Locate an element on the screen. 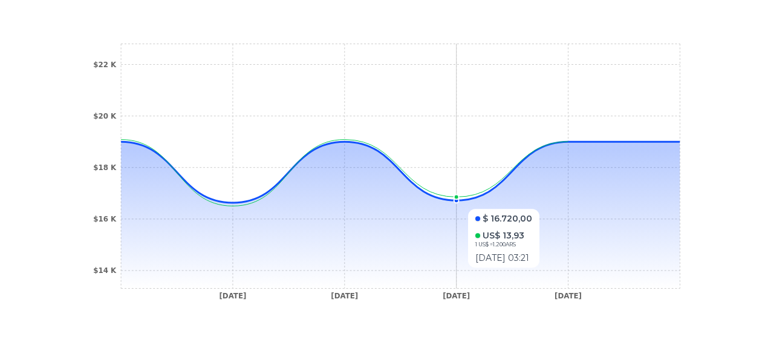 The width and height of the screenshot is (765, 345). tspan: $22 K is located at coordinates (105, 65).